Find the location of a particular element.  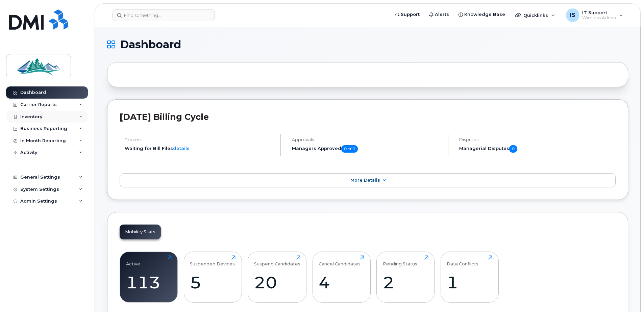

span: Dashboard is located at coordinates (151, 45).